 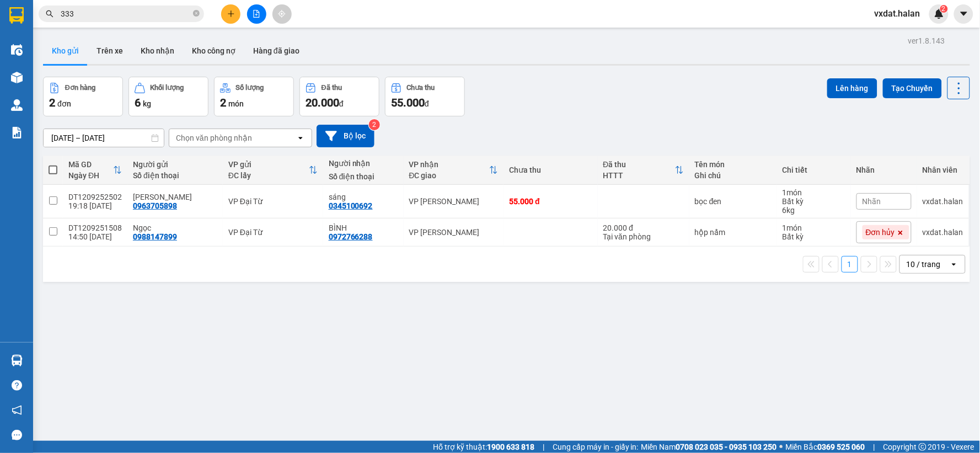 I want to click on div: 6 kg, so click(x=814, y=210).